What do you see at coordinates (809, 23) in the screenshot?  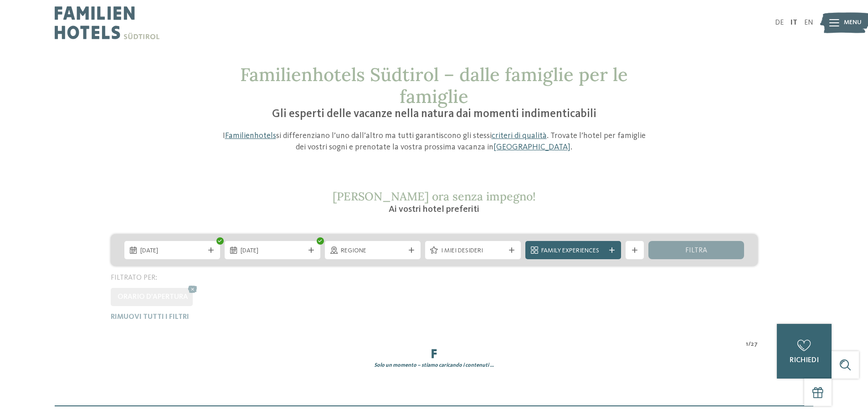 I see `a: EN` at bounding box center [809, 23].